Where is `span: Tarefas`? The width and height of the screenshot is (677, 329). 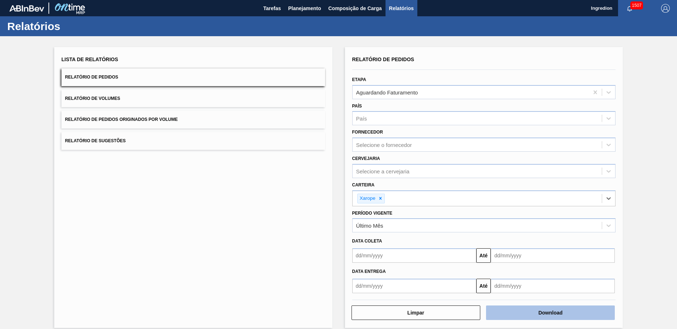
span: Tarefas is located at coordinates (272, 8).